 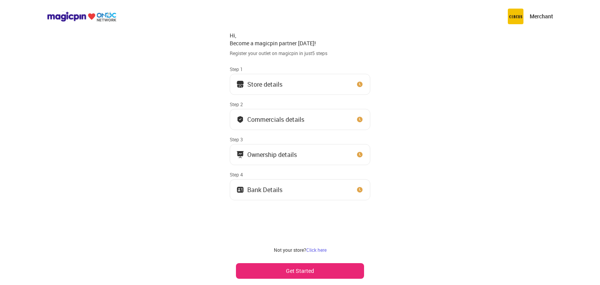 What do you see at coordinates (240, 190) in the screenshot?
I see `img: ownership_icon.37569ceb.svg` at bounding box center [240, 190].